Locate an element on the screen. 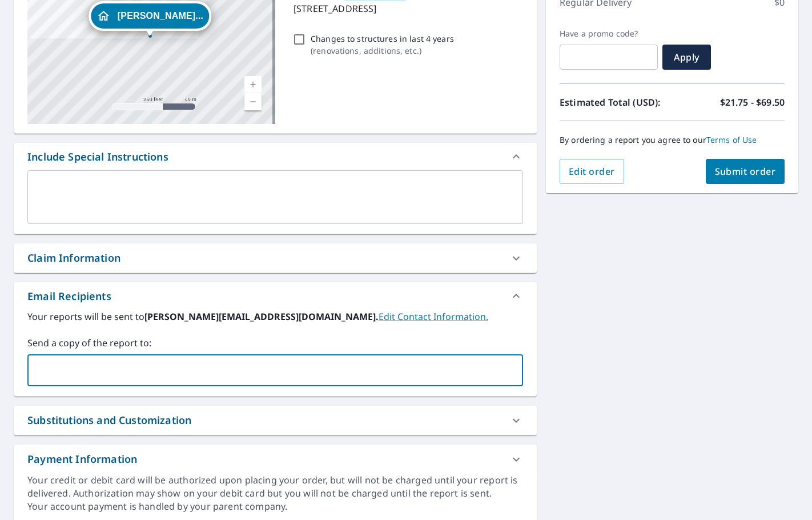 The image size is (812, 520). span: Submit order is located at coordinates (745, 171).